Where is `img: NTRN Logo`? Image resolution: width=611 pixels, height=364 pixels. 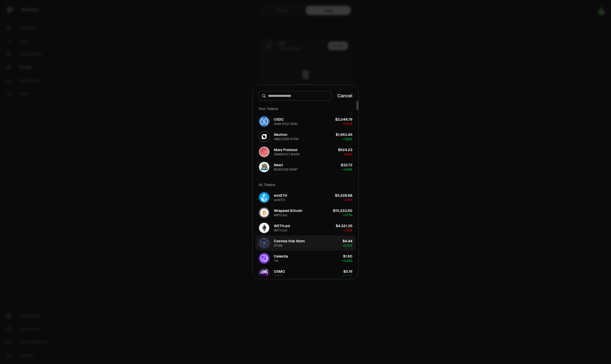
img: NTRN Logo is located at coordinates (264, 137).